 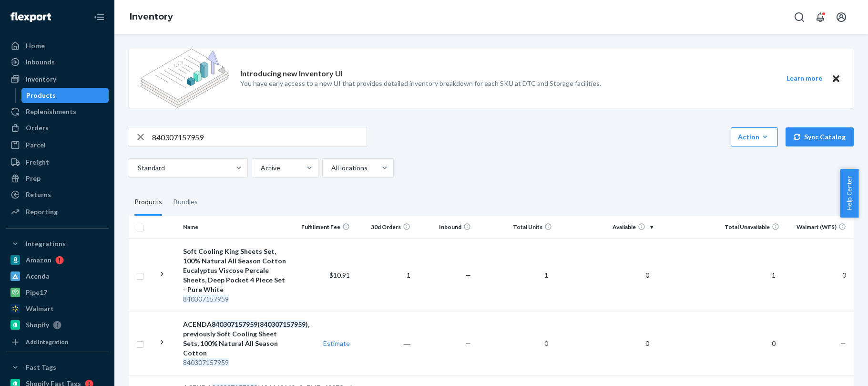 What do you see at coordinates (720, 227) in the screenshot?
I see `th: Total Unavailable` at bounding box center [720, 227].